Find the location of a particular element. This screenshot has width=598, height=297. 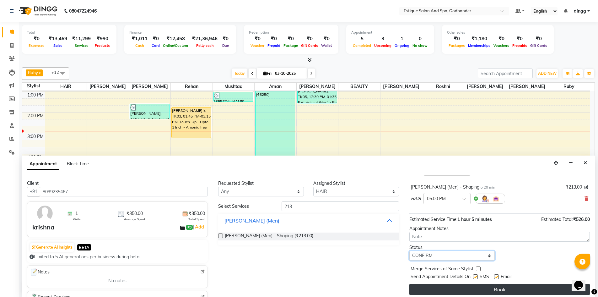

span: Memberships is located at coordinates (479, 46).